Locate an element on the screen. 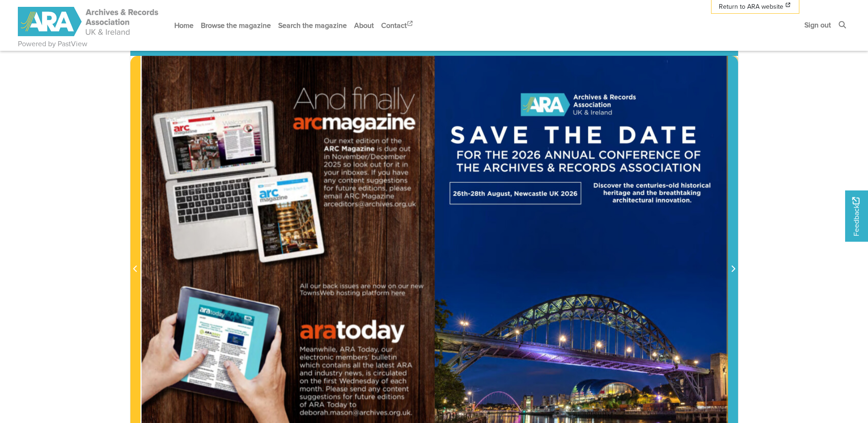  a: Browse the magazine is located at coordinates (236, 25).